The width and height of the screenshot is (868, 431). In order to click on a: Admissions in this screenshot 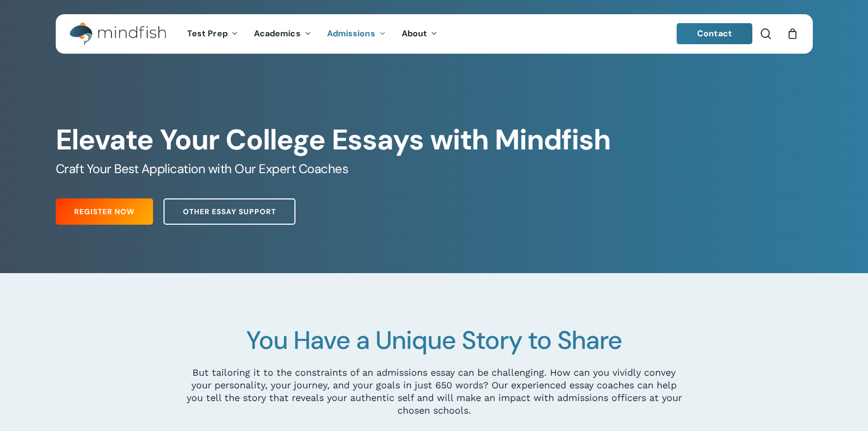, I will do `click(357, 34)`.